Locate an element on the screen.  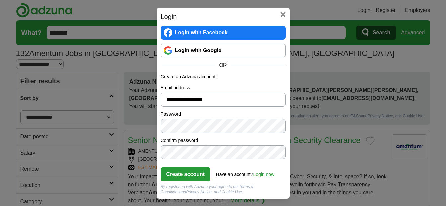
a: Terms & Conditions is located at coordinates (207, 189).